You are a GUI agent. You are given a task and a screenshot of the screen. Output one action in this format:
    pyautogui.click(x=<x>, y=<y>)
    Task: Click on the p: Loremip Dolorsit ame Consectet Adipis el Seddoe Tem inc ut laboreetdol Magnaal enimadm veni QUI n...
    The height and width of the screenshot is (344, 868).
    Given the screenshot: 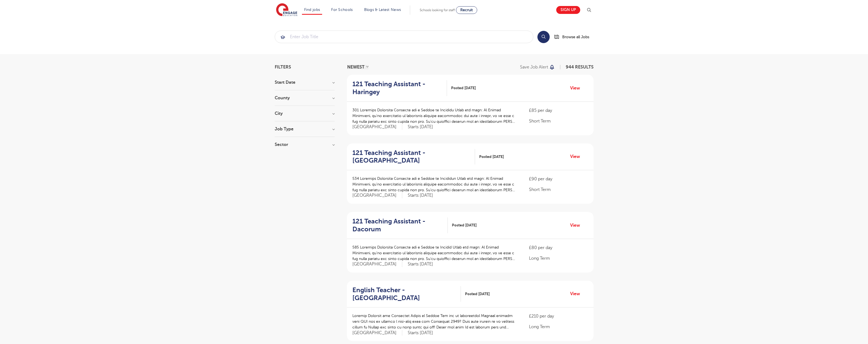 What is the action you would take?
    pyautogui.click(x=435, y=322)
    